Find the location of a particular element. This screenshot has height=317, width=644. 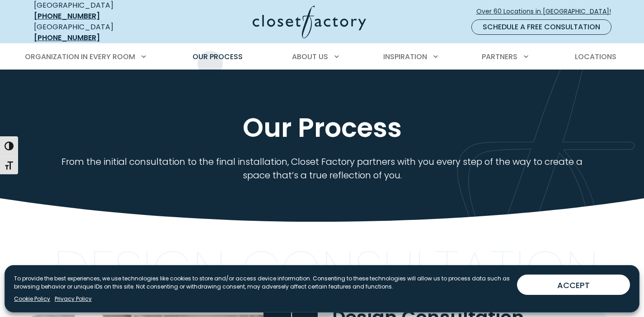

span: Inspiration is located at coordinates (405, 56).